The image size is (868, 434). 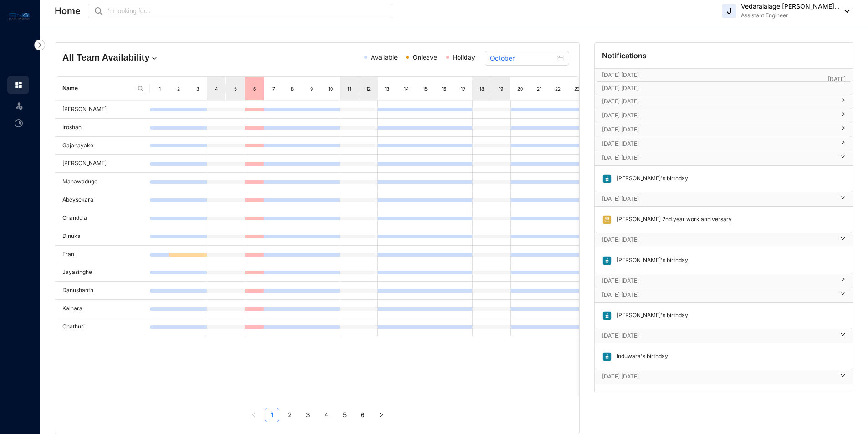 What do you see at coordinates (520, 89) in the screenshot?
I see `div: 20` at bounding box center [520, 89].